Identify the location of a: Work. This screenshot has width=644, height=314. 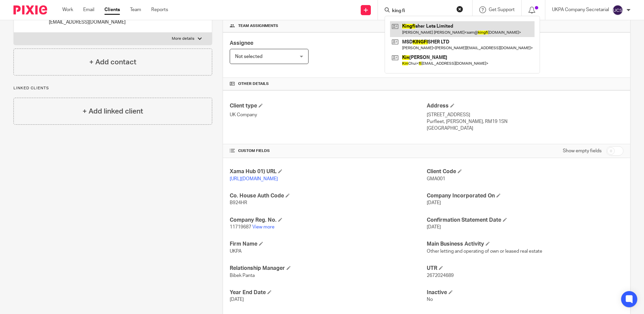
(68, 10).